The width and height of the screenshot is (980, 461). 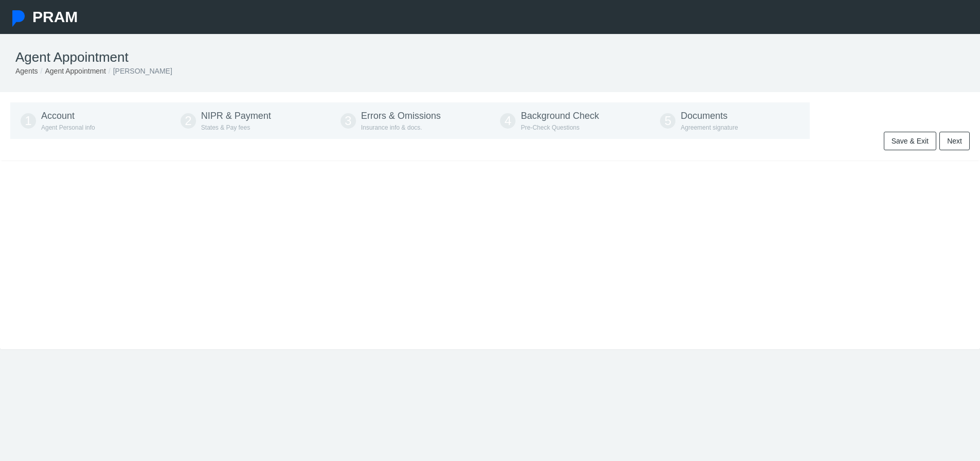 What do you see at coordinates (19, 19) in the screenshot?
I see `img: Pram Partner` at bounding box center [19, 19].